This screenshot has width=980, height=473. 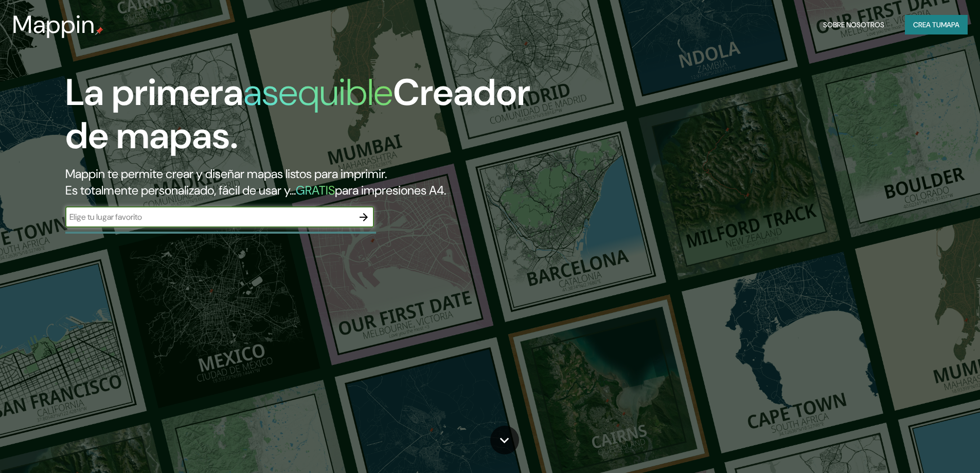 What do you see at coordinates (154, 92) in the screenshot?
I see `font: La primera` at bounding box center [154, 92].